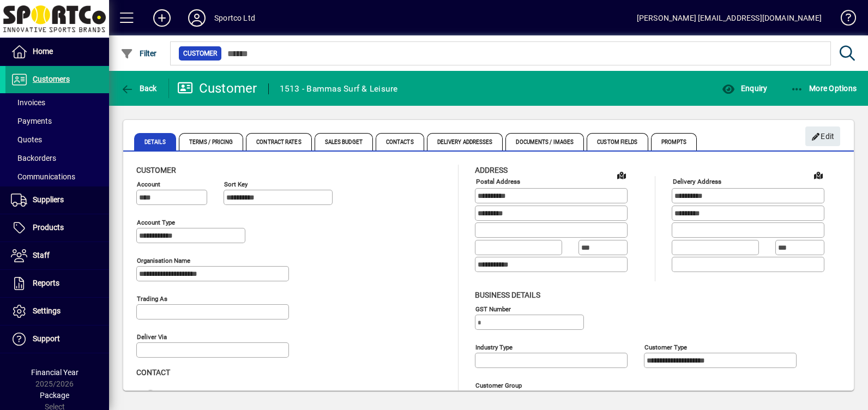 The image size is (868, 410). I want to click on mat-label: Customer group, so click(498, 385).